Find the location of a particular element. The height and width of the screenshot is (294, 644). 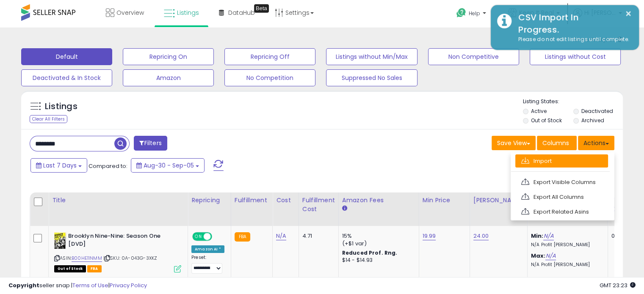

img: 51mTls807-L._SL40_.jpg is located at coordinates (60, 241).